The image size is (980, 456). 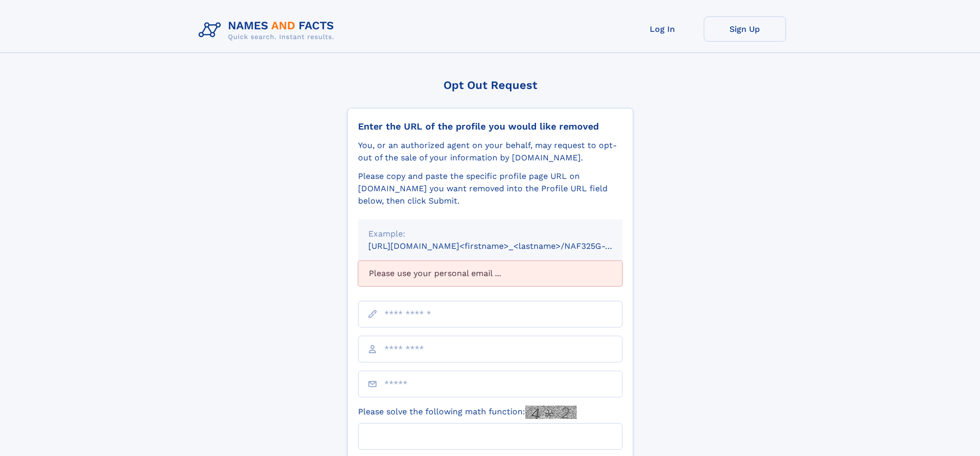 I want to click on a: Log In, so click(x=663, y=28).